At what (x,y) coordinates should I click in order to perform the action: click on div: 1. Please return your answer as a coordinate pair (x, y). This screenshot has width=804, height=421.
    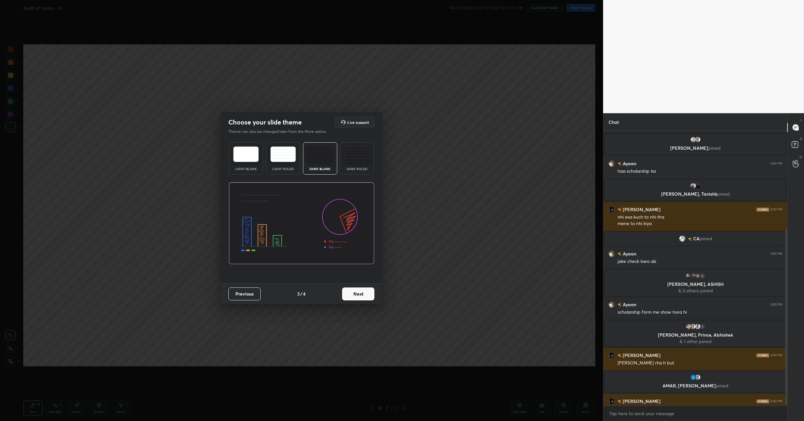
    Looking at the image, I should click on (702, 326).